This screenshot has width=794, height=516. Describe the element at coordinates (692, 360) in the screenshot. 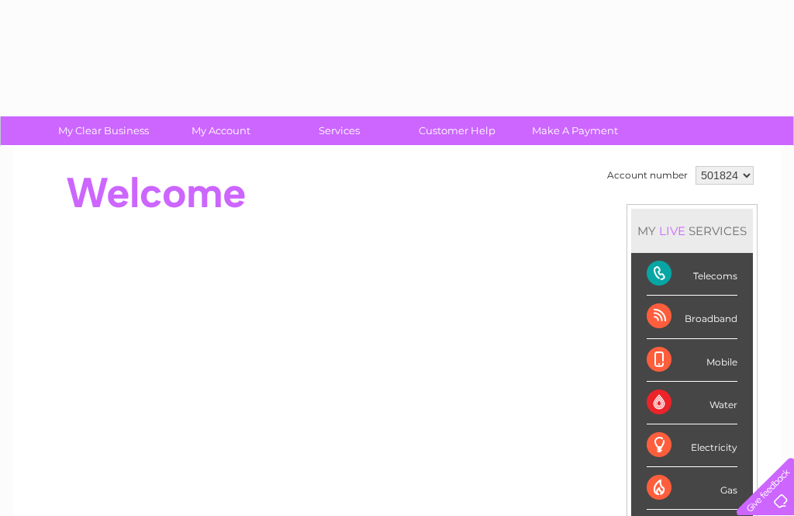

I see `div: Mobile` at that location.